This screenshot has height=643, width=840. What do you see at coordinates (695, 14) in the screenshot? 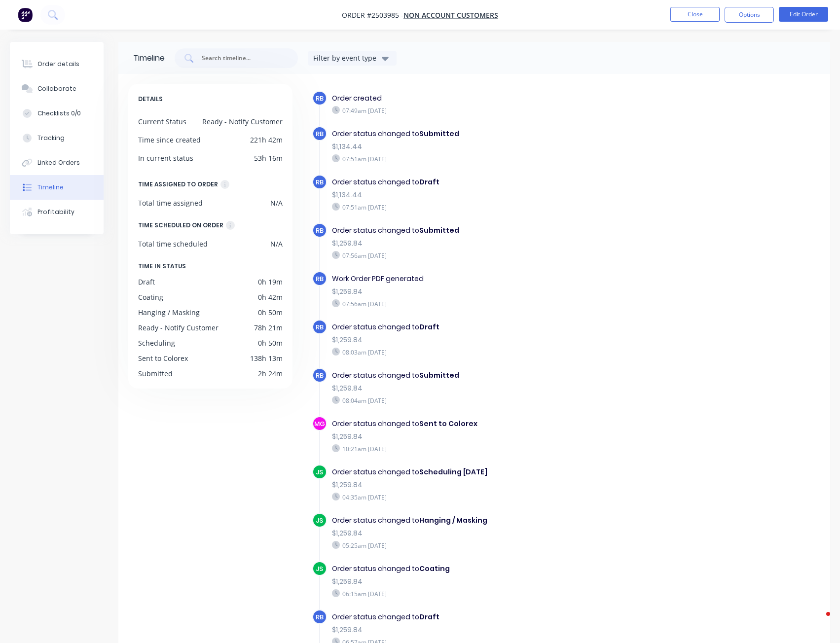
I see `button: Close` at bounding box center [695, 14].